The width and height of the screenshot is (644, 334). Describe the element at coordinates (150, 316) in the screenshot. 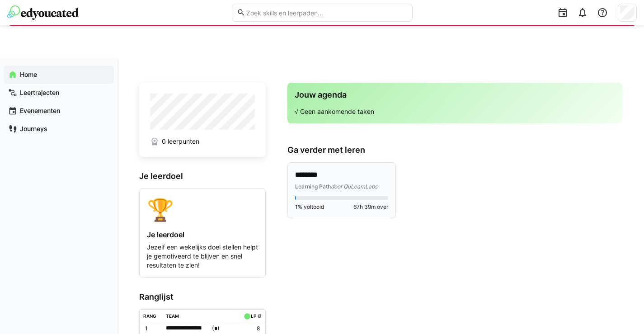

I see `div: Rang` at that location.